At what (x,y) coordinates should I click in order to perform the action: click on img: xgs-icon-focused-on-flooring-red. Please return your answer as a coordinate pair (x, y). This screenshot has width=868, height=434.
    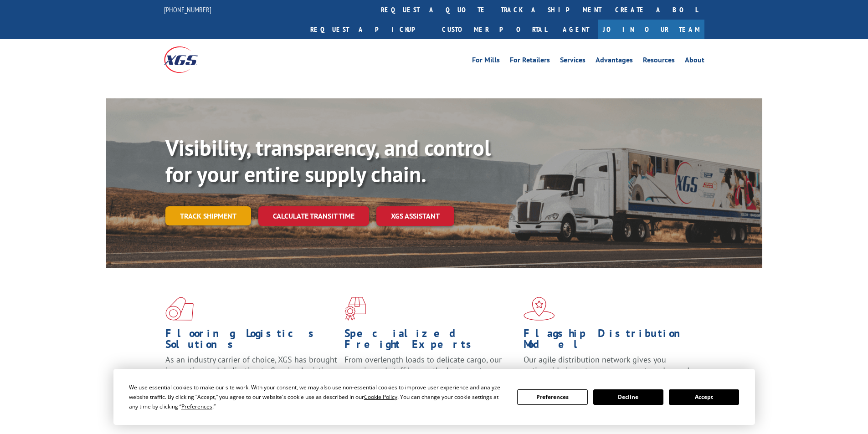
    Looking at the image, I should click on (355, 309).